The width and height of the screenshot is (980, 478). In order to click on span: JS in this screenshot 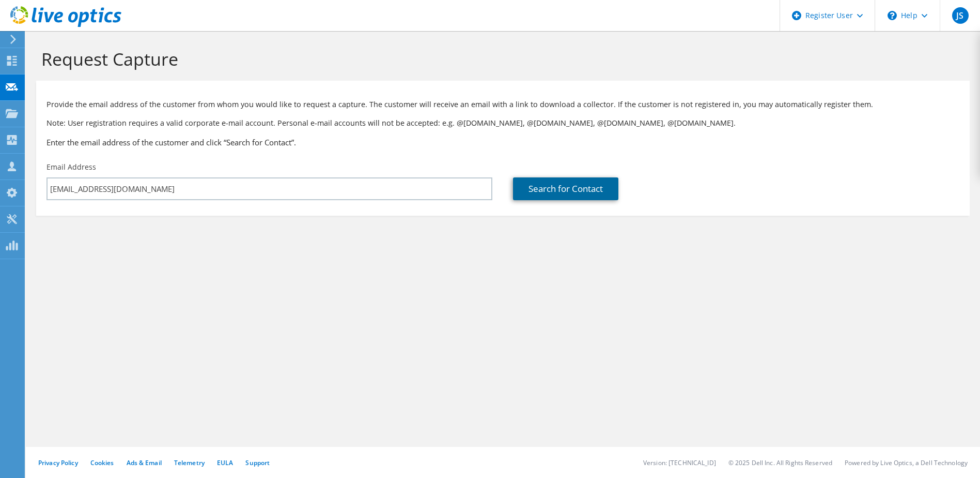, I will do `click(961, 15)`.